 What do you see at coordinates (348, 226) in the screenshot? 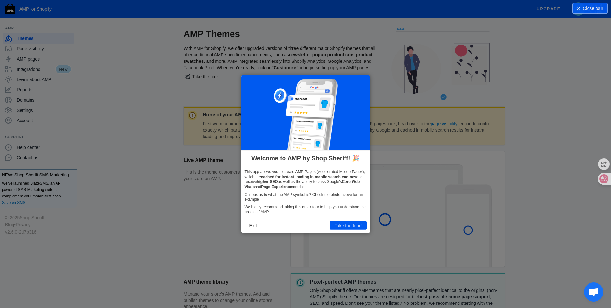
I see `button: Take the tour!` at bounding box center [348, 226].